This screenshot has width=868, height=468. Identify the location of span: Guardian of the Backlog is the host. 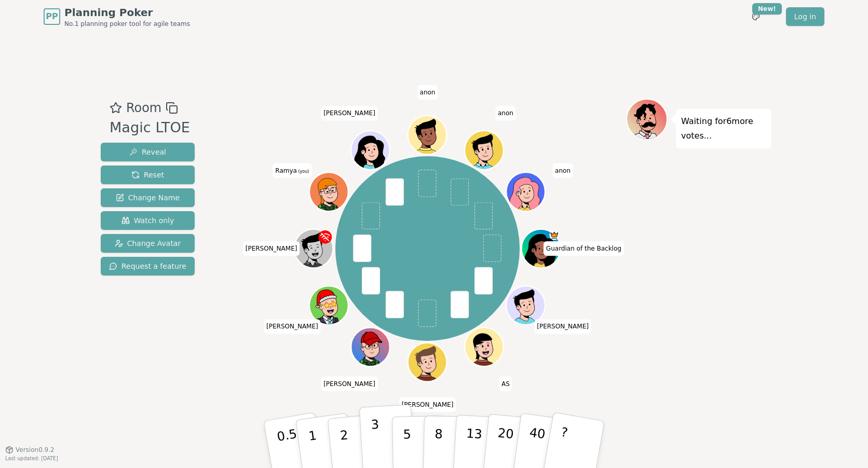
(555, 235).